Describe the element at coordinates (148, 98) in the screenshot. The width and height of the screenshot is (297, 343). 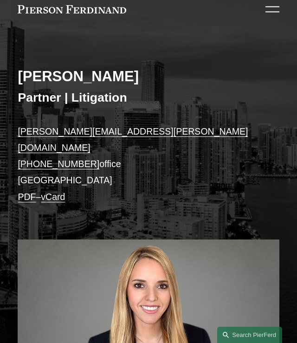
I see `h3: Partner | Litigation` at that location.